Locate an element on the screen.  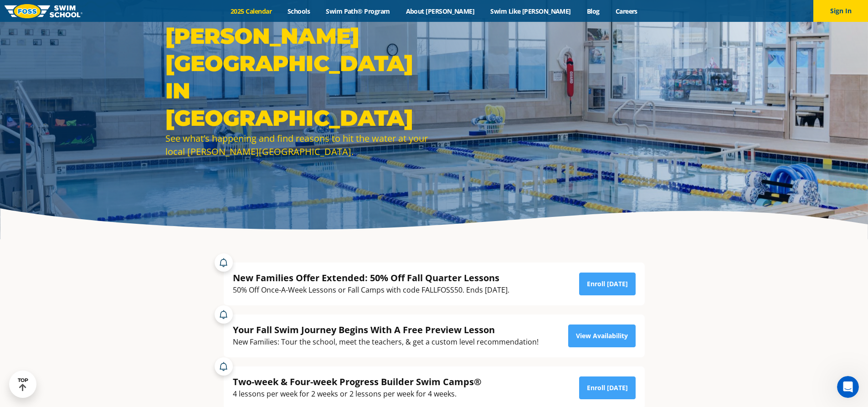
img: FOSS Swim School Logo is located at coordinates (44, 11).